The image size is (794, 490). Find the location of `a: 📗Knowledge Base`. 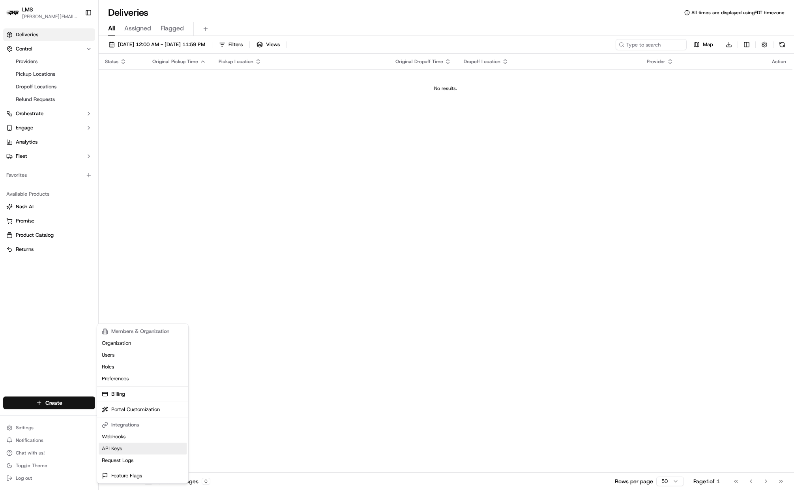

a: 📗Knowledge Base is located at coordinates (34, 118).